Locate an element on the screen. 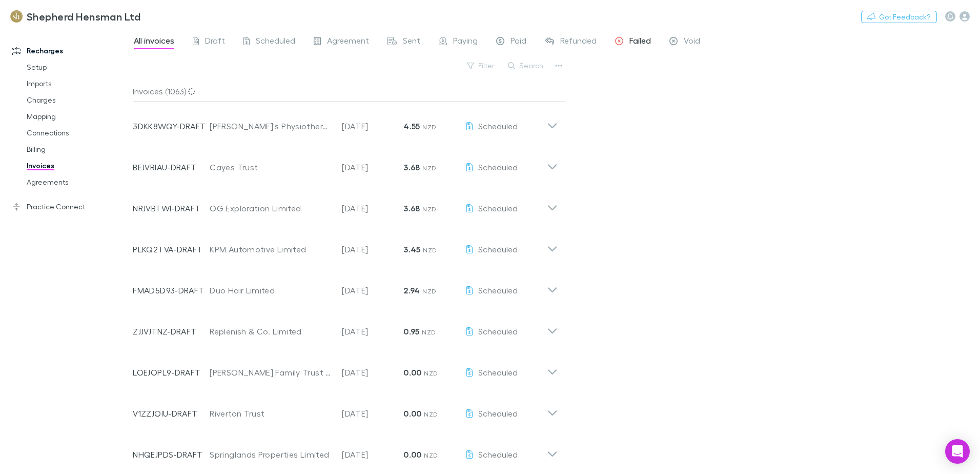 Image resolution: width=980 pixels, height=474 pixels. span: Agreement is located at coordinates (348, 42).